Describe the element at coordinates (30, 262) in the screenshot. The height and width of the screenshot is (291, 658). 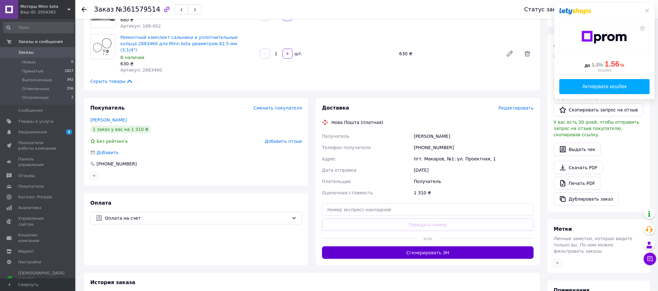
I see `span: Настройки` at that location.